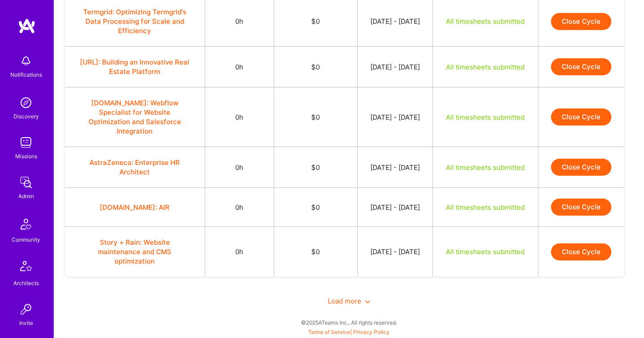 Image resolution: width=644 pixels, height=338 pixels. I want to click on div: Community, so click(26, 239).